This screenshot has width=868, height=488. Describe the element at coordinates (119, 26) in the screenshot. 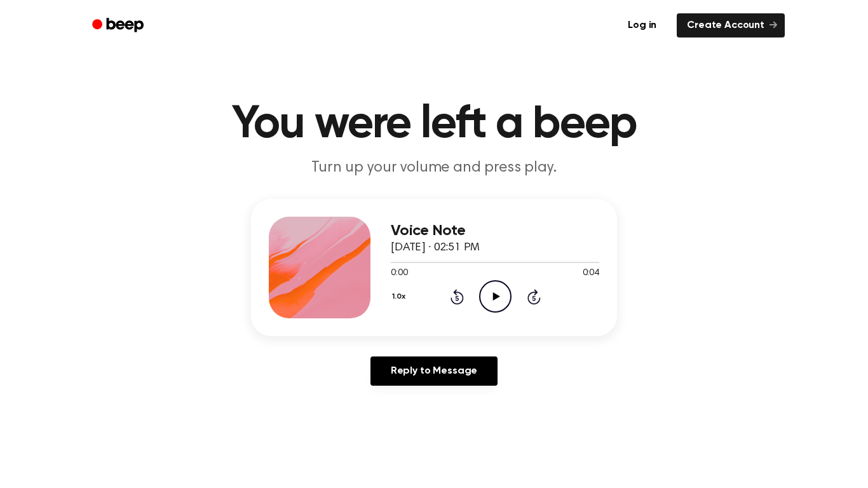

I see `a: Beep` at that location.